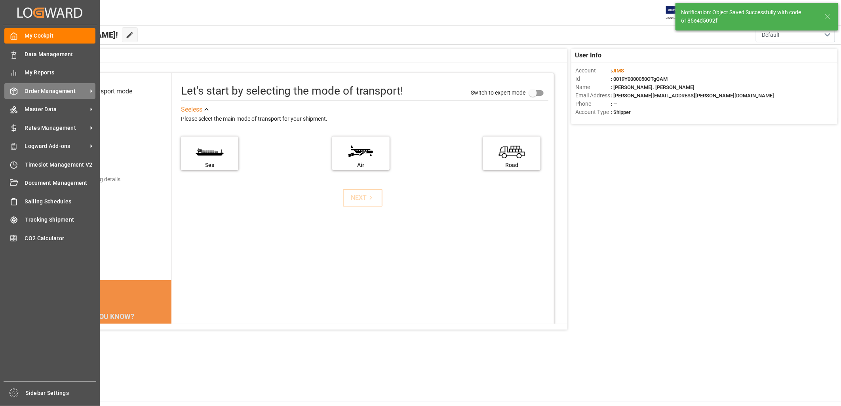 The image size is (841, 406). Describe the element at coordinates (593, 79) in the screenshot. I see `span: Id` at that location.